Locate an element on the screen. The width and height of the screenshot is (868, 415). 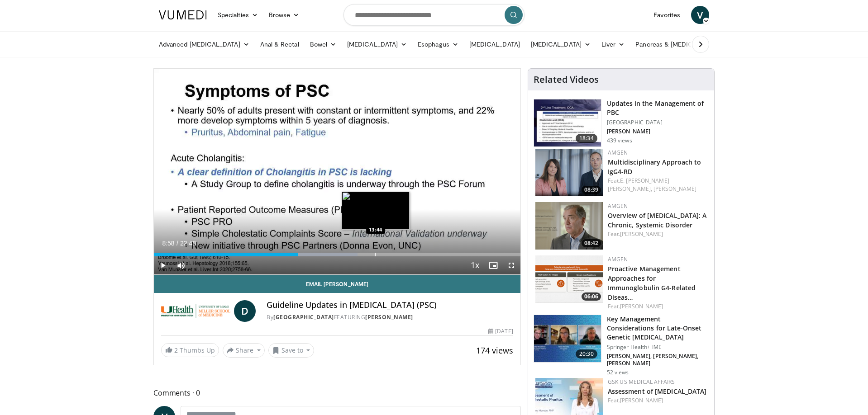
a: 2 Thumbs Up is located at coordinates (190, 350).